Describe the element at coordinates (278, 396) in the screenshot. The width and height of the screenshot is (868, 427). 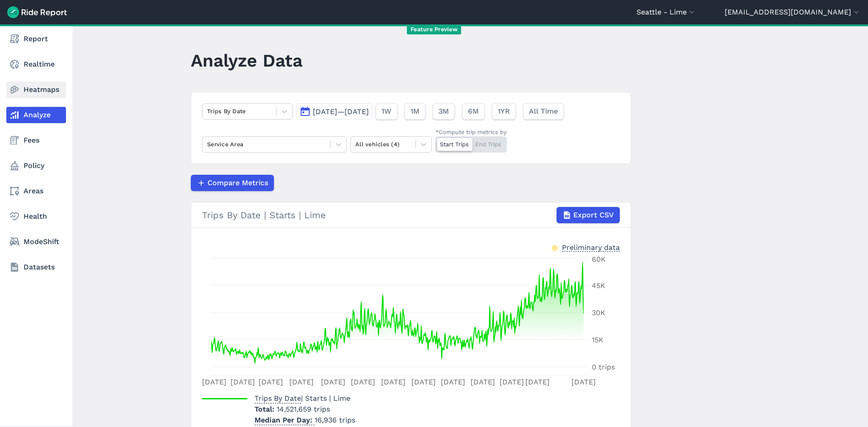
I see `span: Trips By Date` at that location.